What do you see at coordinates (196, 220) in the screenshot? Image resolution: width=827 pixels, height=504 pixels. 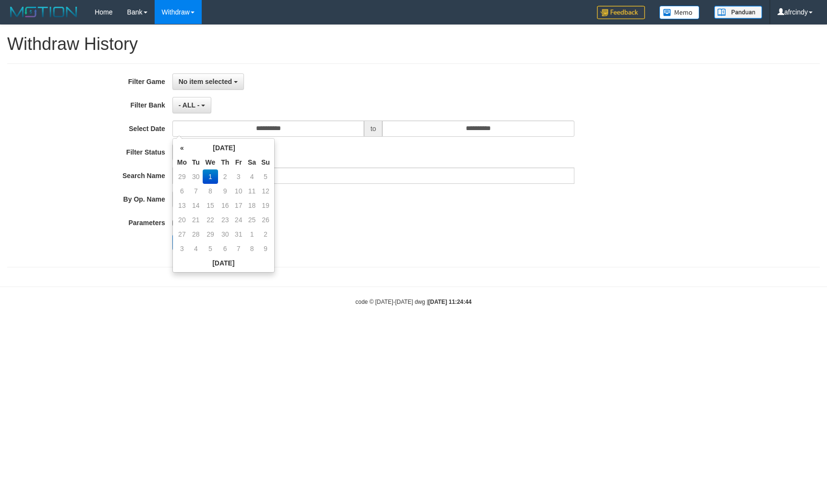 I see `td: 21` at bounding box center [196, 220].